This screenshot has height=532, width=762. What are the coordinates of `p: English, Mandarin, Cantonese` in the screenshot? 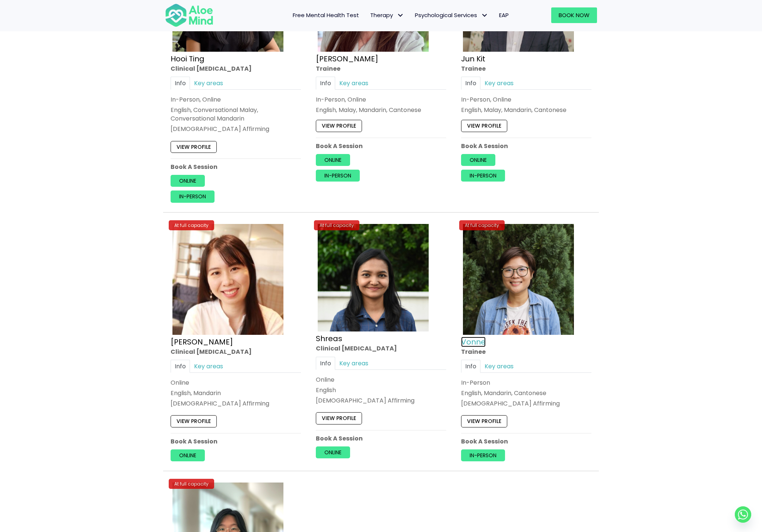 It's located at (526, 393).